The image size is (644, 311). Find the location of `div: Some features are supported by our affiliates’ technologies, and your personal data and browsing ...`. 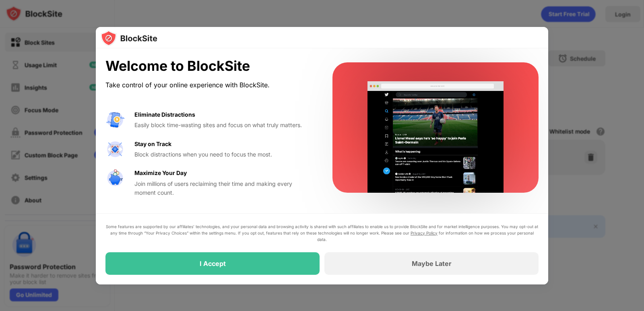

div: Some features are supported by our affiliates’ technologies, and your personal data and browsing ... is located at coordinates (322, 233).